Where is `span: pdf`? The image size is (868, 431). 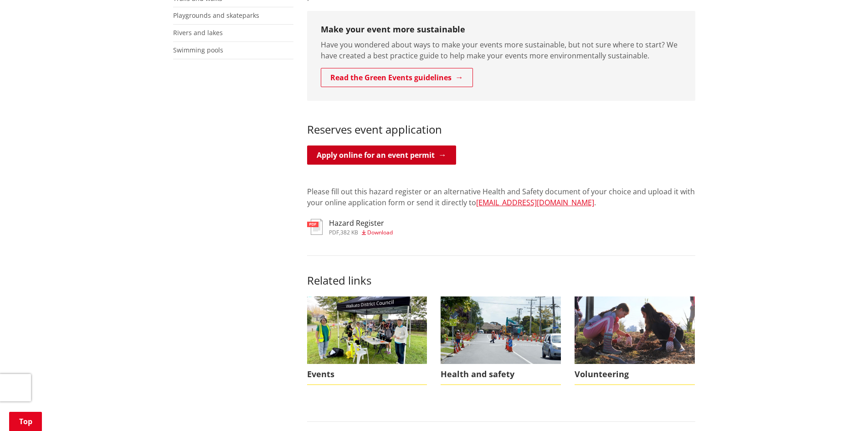
span: pdf is located at coordinates (335, 232).